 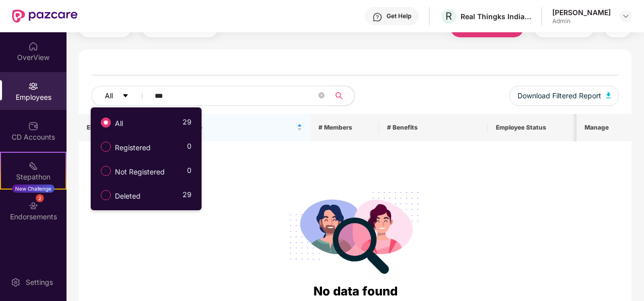 I want to click on th: Manage, so click(x=604, y=127).